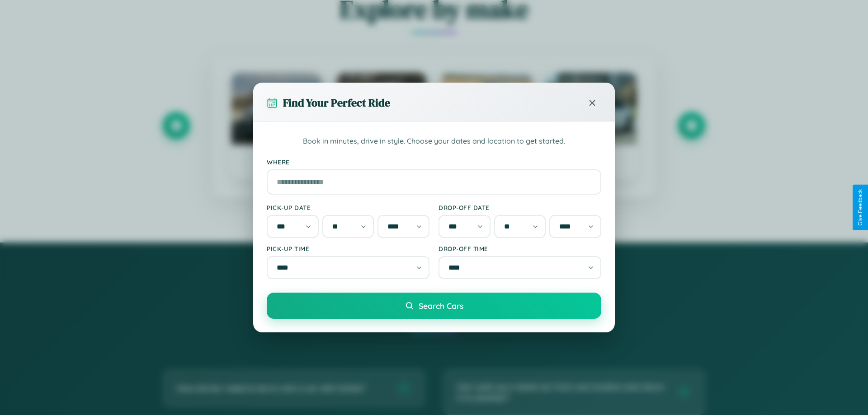 The image size is (868, 415). I want to click on button: Search Cars, so click(434, 306).